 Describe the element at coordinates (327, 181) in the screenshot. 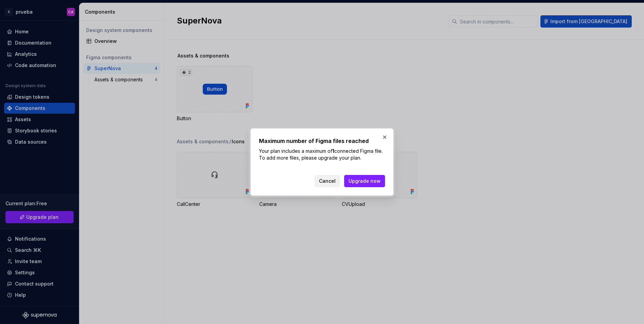

I see `button: Cancel` at that location.